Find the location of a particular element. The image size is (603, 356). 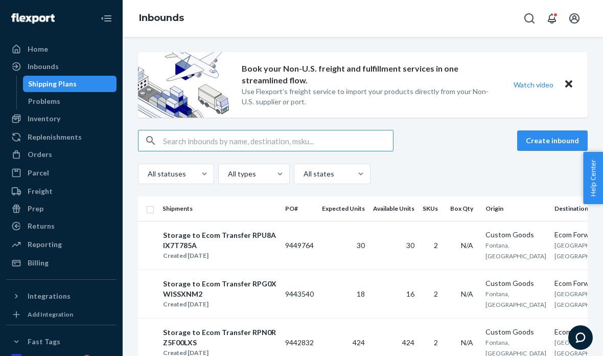

div: Home is located at coordinates (38, 49).